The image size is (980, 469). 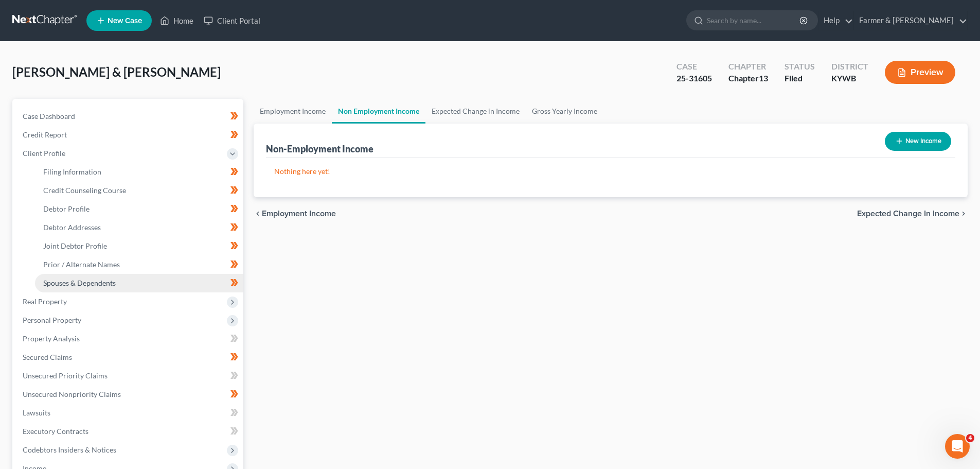 What do you see at coordinates (129, 431) in the screenshot?
I see `a: Executory Contracts` at bounding box center [129, 431].